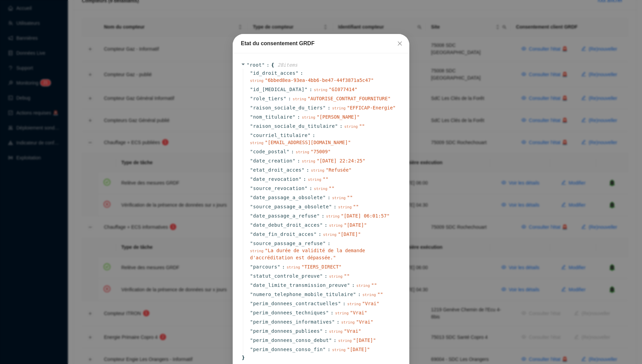 The image size is (642, 364). Describe the element at coordinates (303, 294) in the screenshot. I see `span: numero_telephone_mobile_titulaire` at that location.